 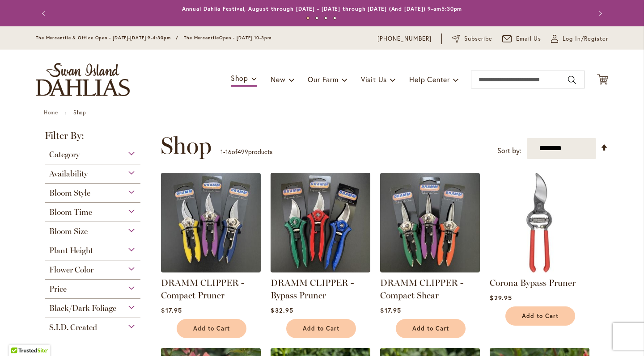 I want to click on span: 1, so click(x=222, y=152).